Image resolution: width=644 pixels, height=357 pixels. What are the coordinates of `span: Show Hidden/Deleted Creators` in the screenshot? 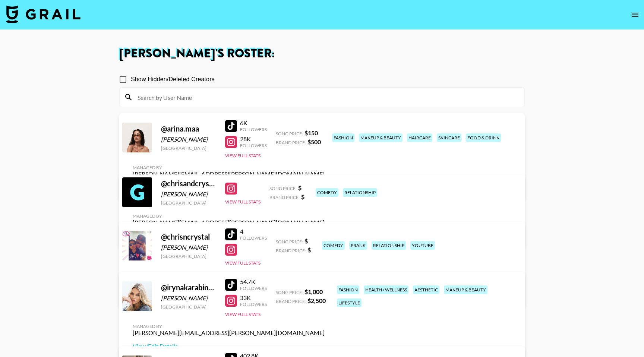 It's located at (172, 79).